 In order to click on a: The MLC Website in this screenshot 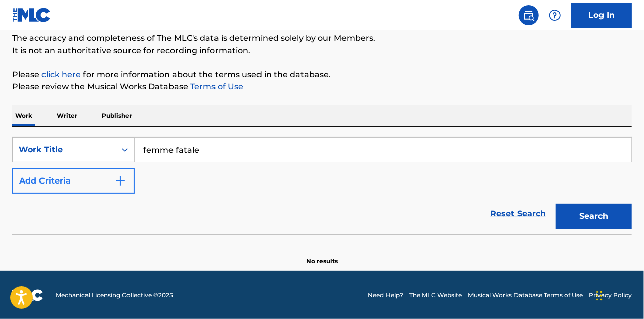, I will do `click(436, 295)`.